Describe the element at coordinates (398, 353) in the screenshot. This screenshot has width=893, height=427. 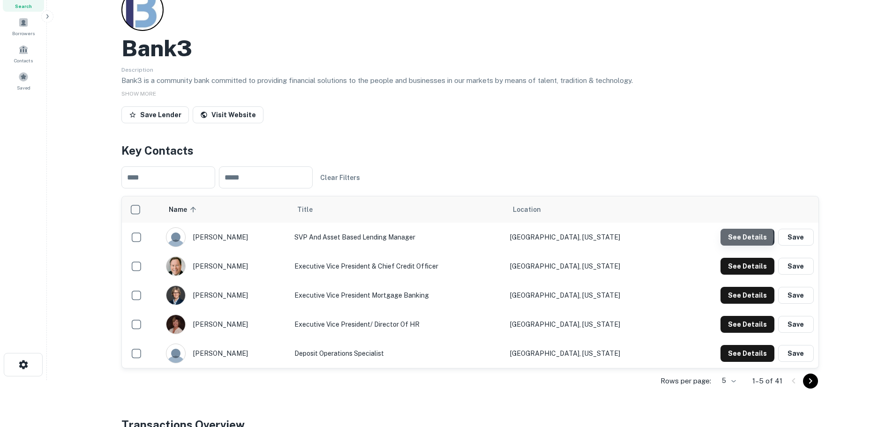
I see `td: Deposit Operations Specialist` at that location.